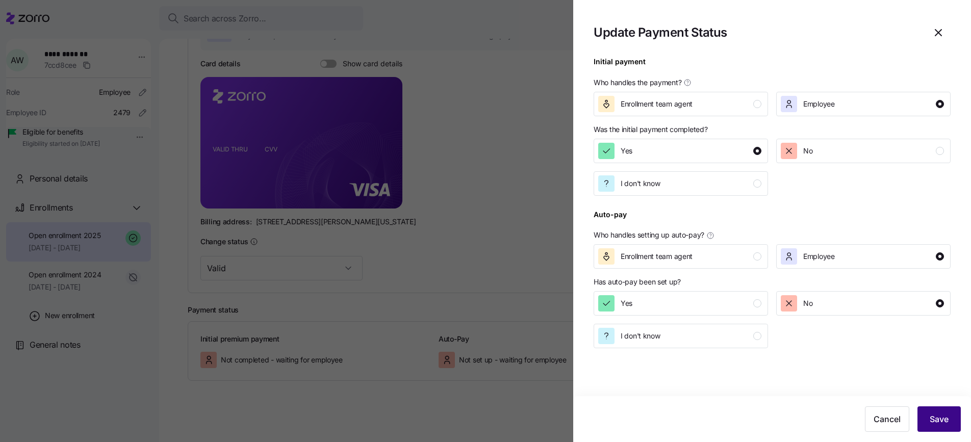 This screenshot has width=971, height=442. I want to click on button: Cancel, so click(887, 419).